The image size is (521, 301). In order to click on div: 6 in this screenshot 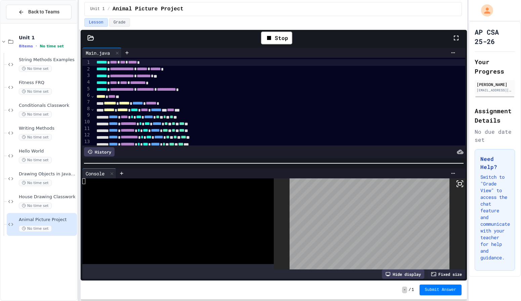, I will do `click(86, 95)`.